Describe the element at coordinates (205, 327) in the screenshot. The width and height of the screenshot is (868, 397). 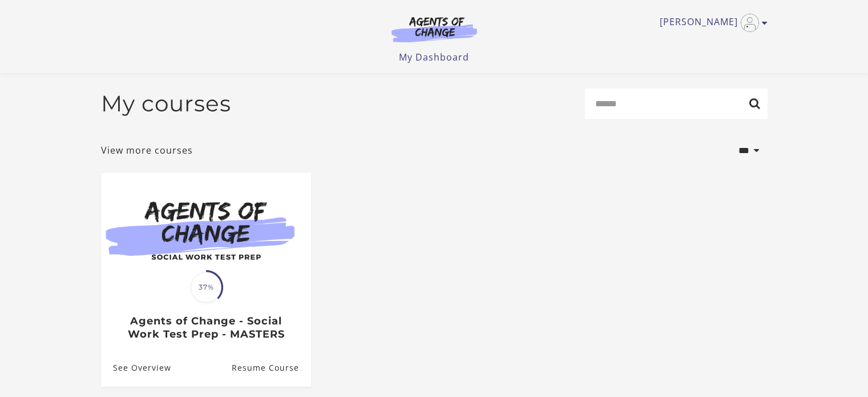
I see `h3: Agents of Change - Social Work Test Prep - MASTERS` at that location.